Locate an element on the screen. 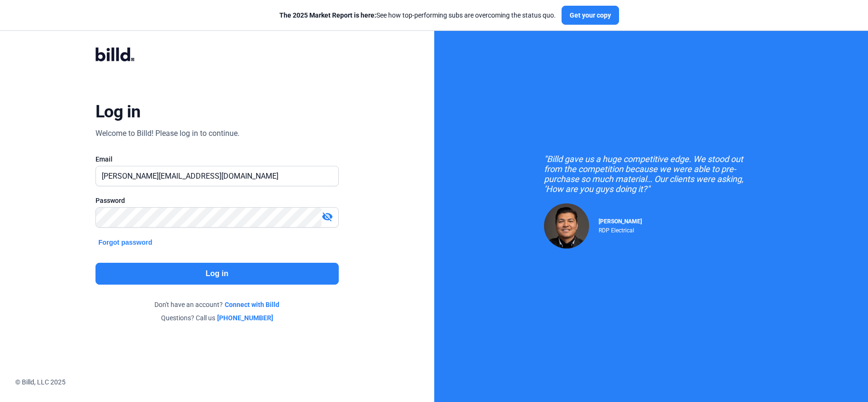 The width and height of the screenshot is (868, 402). div: RDP Electrical is located at coordinates (620, 229).